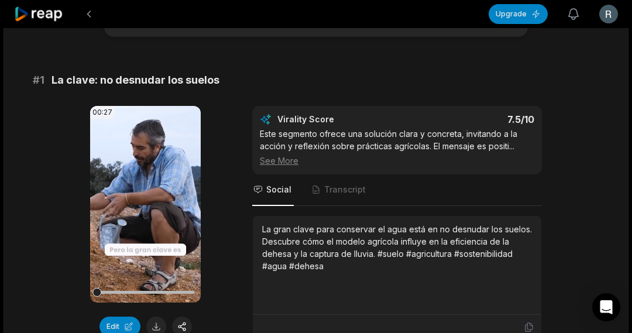 The image size is (632, 333). I want to click on div: See More, so click(397, 160).